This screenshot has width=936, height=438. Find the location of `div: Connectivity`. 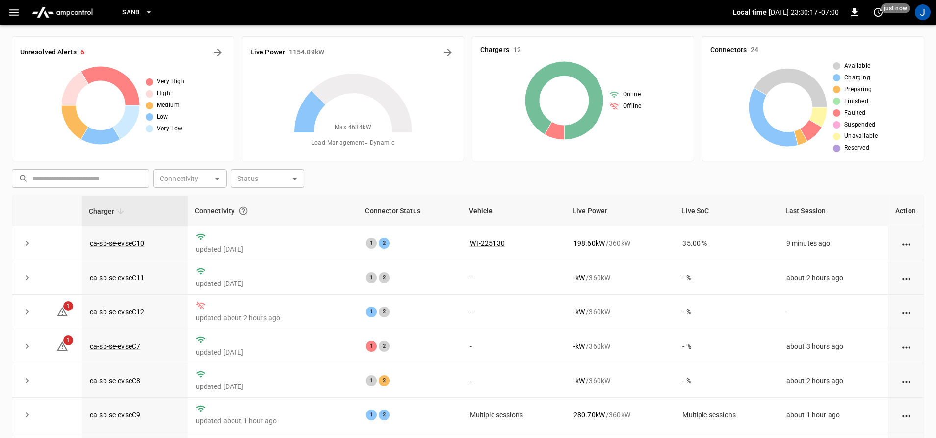

div: Connectivity is located at coordinates (273, 211).